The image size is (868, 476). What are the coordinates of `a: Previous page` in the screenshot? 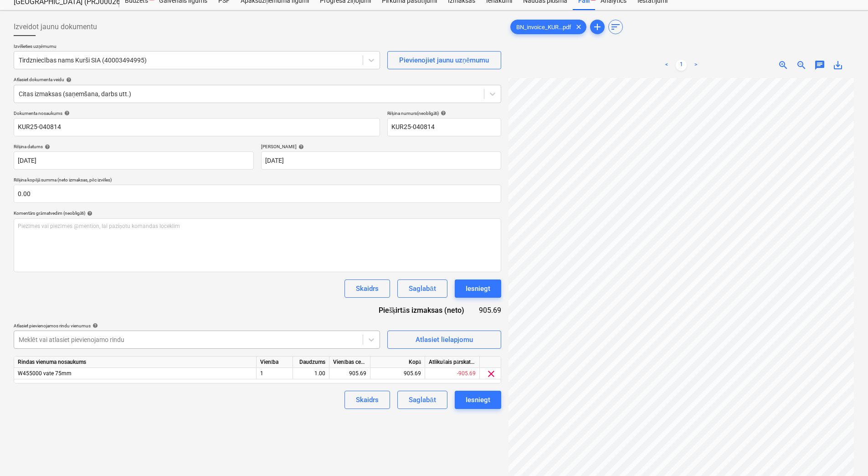 It's located at (666, 66).